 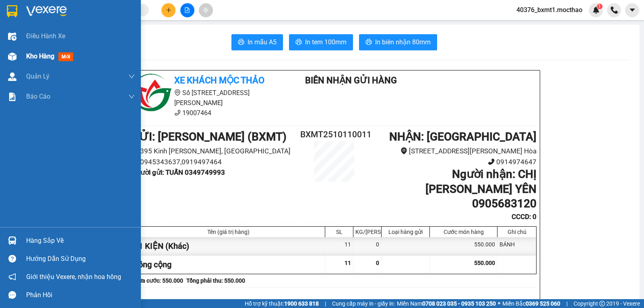 I want to click on span: Cung cấp máy in - giấy in:, so click(x=363, y=304).